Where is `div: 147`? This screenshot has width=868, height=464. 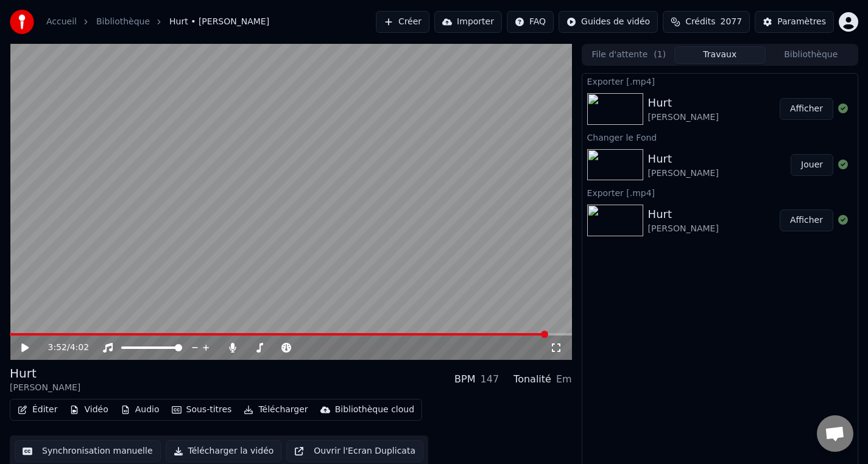
div: 147 is located at coordinates (490, 379).